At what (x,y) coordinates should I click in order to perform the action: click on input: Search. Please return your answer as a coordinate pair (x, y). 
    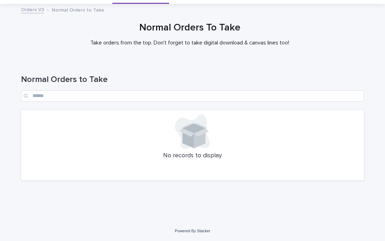
    Looking at the image, I should click on (193, 96).